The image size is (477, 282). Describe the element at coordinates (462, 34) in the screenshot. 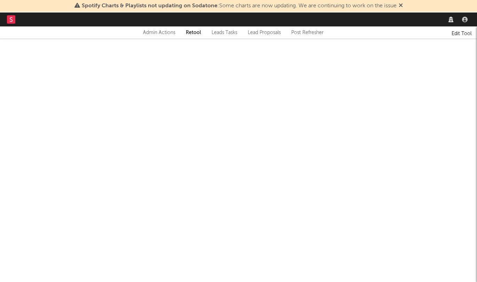

I see `a: Edit Tool` at that location.